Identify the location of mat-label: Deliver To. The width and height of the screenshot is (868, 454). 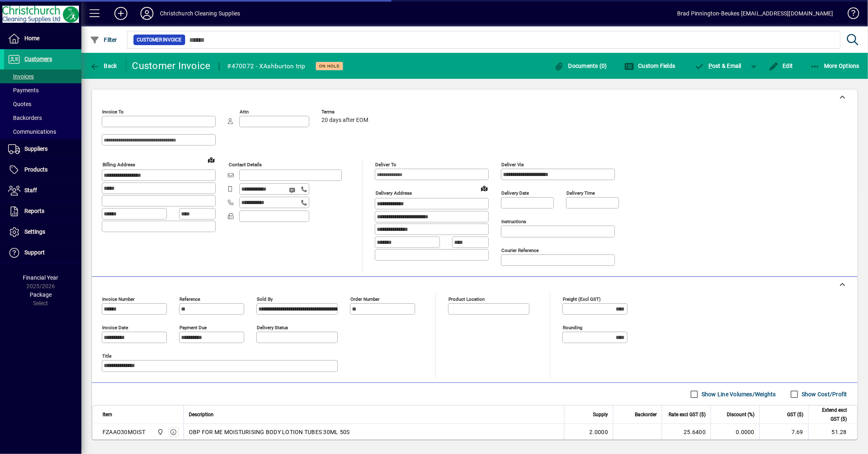
(386, 165).